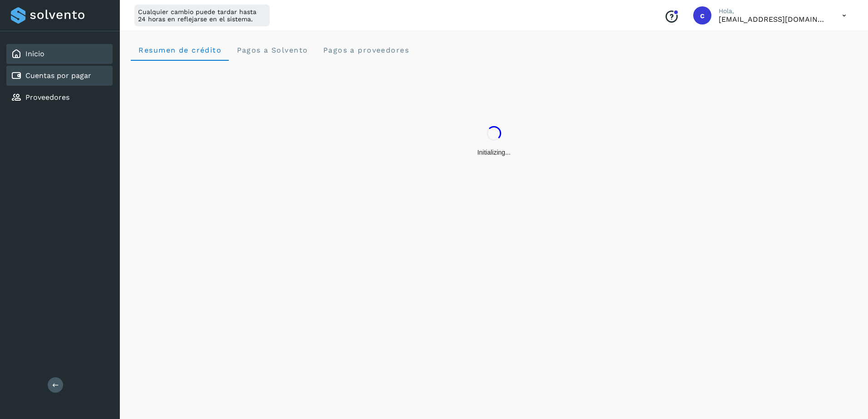 The width and height of the screenshot is (868, 419). What do you see at coordinates (59, 98) in the screenshot?
I see `div: Proveedores` at bounding box center [59, 98].